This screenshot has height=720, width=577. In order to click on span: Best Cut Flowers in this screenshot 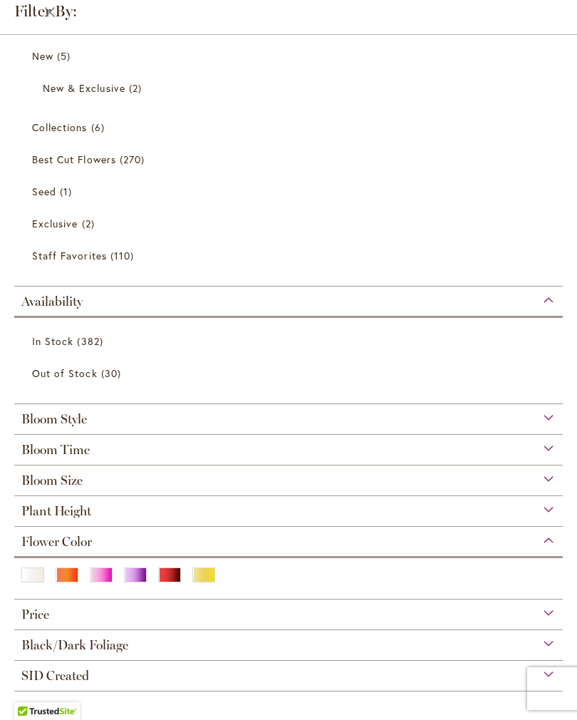, I will do `click(74, 159)`.